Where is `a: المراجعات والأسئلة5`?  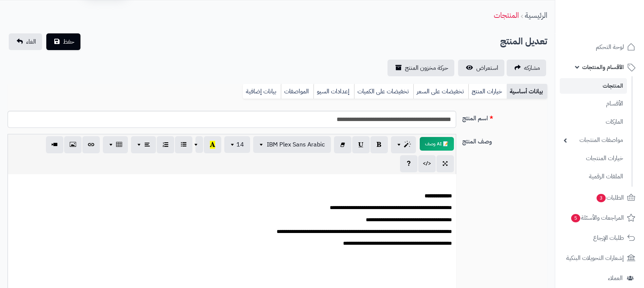 a: المراجعات والأسئلة5 is located at coordinates (600, 217).